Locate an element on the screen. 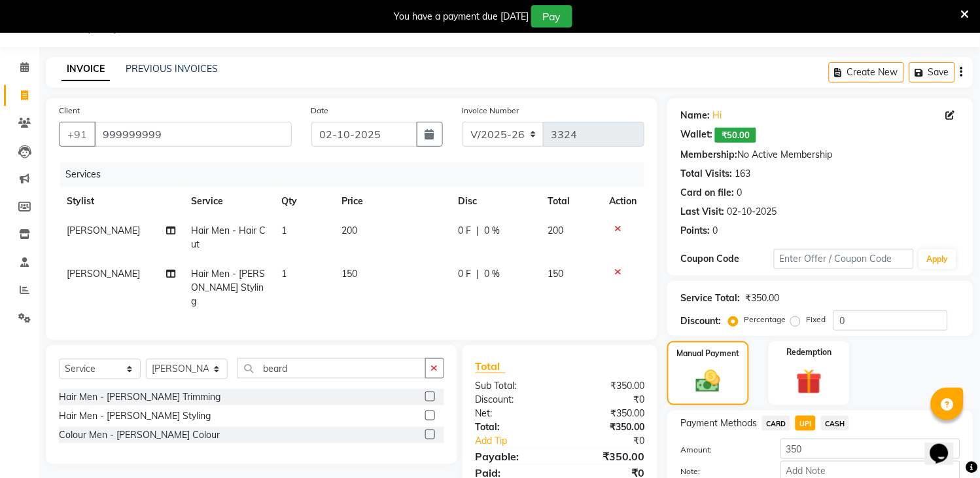 The image size is (980, 478). th: Total is located at coordinates (571, 201).